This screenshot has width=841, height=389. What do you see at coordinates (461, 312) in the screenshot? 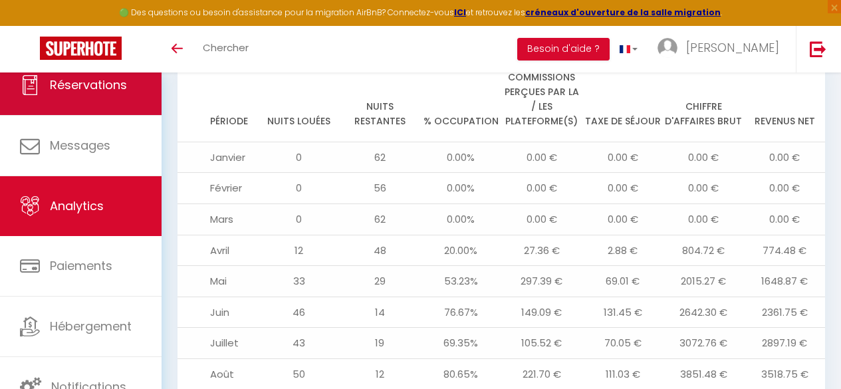
I see `td: 76.67%` at bounding box center [461, 312].